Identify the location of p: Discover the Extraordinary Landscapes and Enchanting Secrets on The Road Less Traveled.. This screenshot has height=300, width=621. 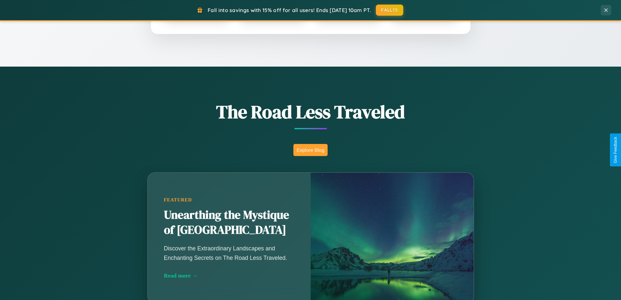
(229, 253).